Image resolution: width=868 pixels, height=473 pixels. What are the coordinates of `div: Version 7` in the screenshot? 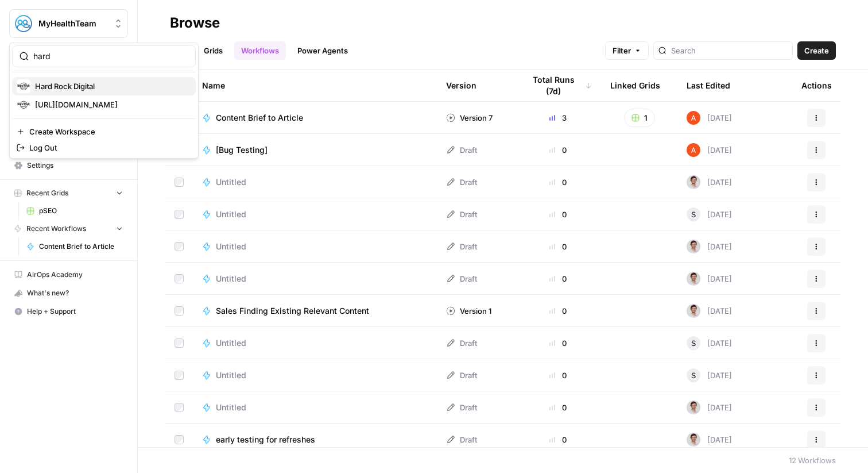 It's located at (470, 118).